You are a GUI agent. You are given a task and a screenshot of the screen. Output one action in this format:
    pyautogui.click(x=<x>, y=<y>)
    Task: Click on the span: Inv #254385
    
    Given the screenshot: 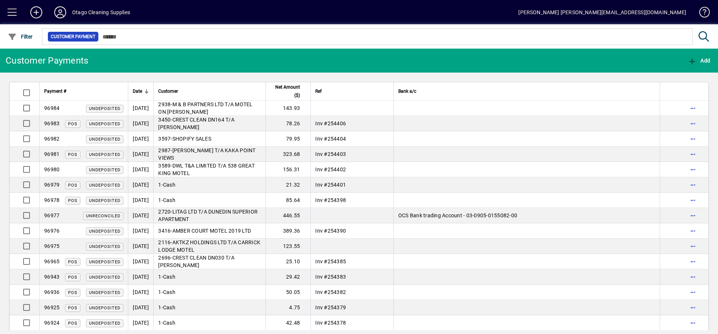 What is the action you would take?
    pyautogui.click(x=331, y=261)
    